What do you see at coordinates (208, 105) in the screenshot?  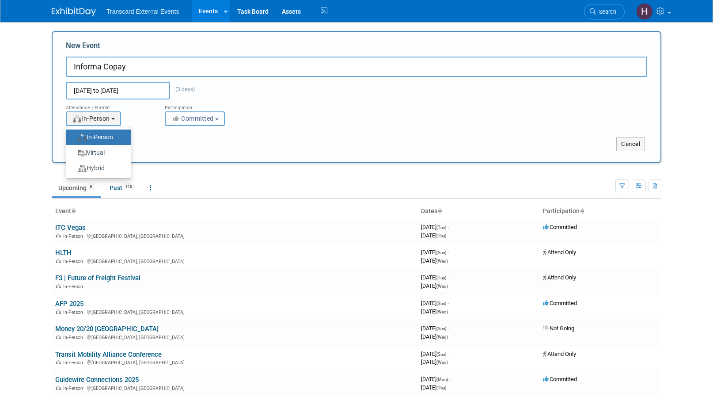 I see `div: Participation:` at bounding box center [208, 105].